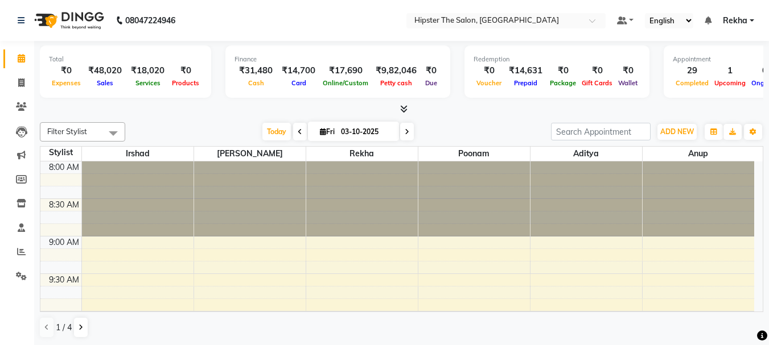 The height and width of the screenshot is (345, 769). I want to click on button: ADD NEW, so click(677, 132).